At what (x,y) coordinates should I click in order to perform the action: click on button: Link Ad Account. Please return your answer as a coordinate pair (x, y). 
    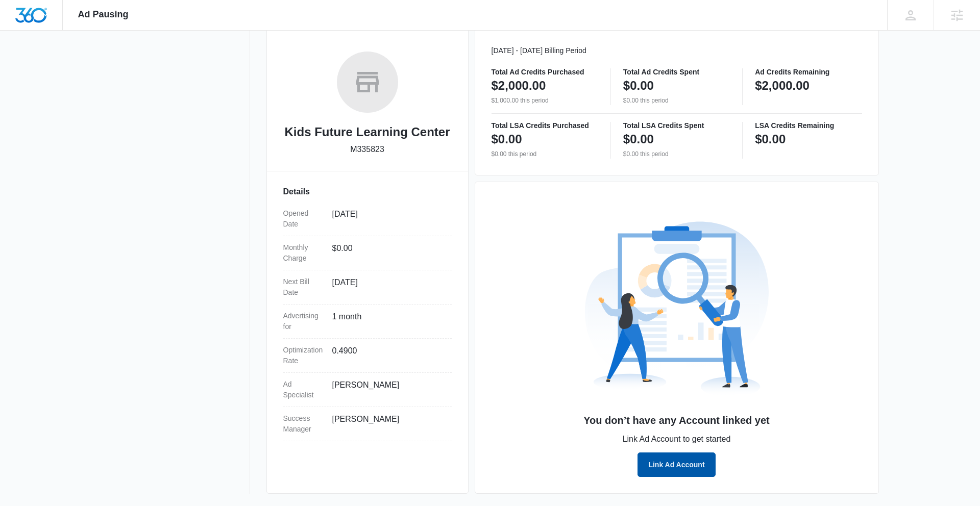
    Looking at the image, I should click on (677, 465).